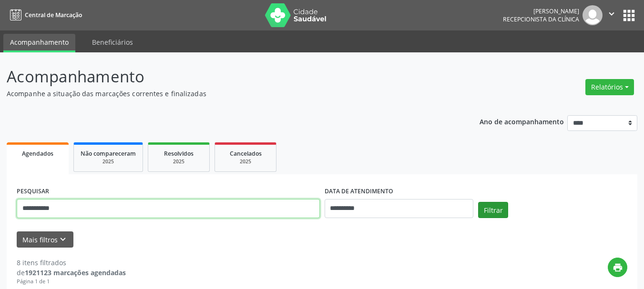  I want to click on a: Central de Marcação, so click(45, 15).